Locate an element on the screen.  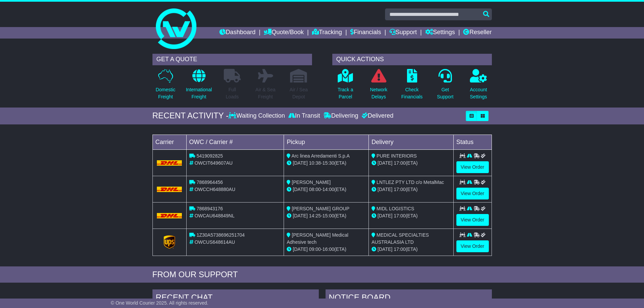
a: Track aParcel is located at coordinates (345, 86).